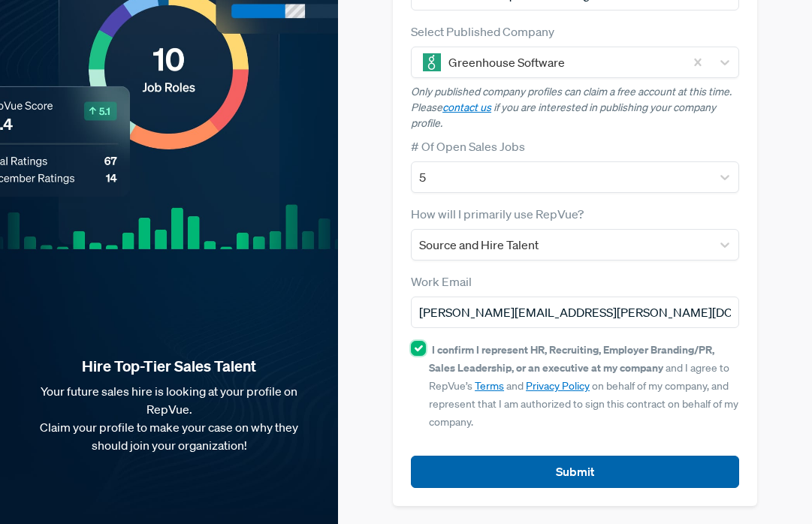  I want to click on label: Select Published Company, so click(482, 31).